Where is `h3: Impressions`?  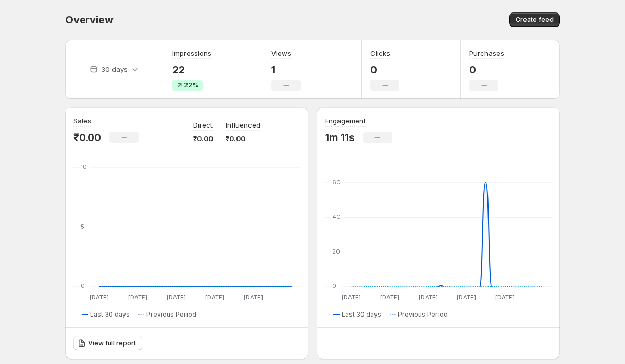
h3: Impressions is located at coordinates (192, 53).